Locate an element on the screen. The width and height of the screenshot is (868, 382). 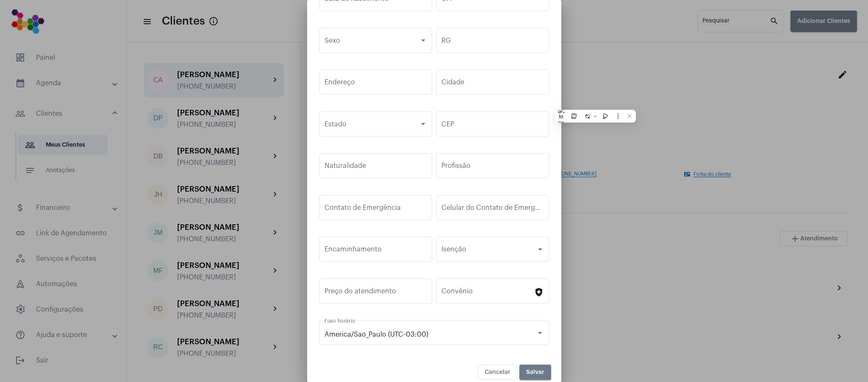
span: Salvar is located at coordinates (535, 372).